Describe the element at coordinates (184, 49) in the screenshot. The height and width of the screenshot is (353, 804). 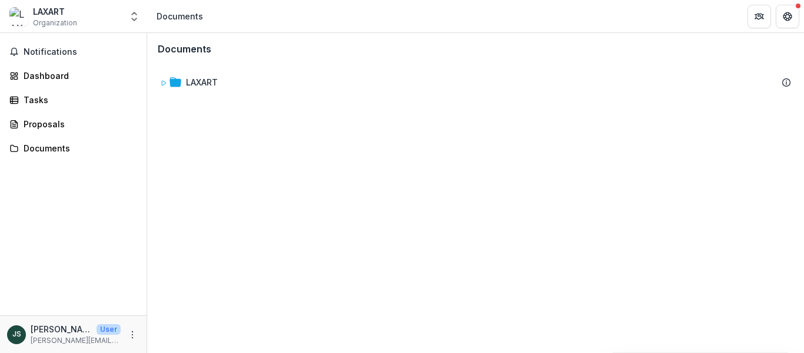
I see `h3: Documents` at that location.